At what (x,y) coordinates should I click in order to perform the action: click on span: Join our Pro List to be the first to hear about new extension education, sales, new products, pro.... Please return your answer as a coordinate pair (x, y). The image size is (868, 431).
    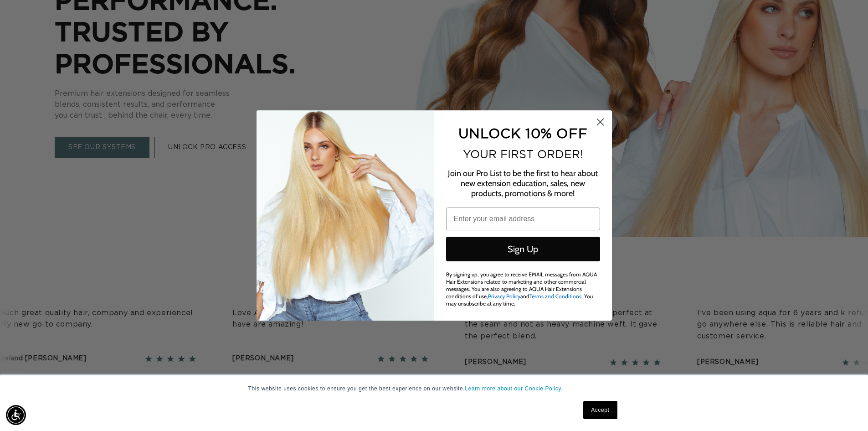
    Looking at the image, I should click on (522, 183).